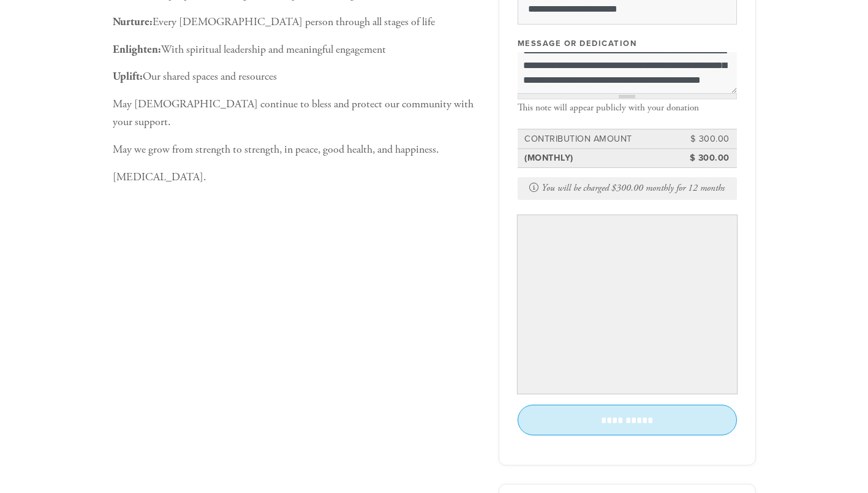 The height and width of the screenshot is (493, 868). I want to click on div: You will be charged $300.00 monthly for 12 months, so click(627, 188).